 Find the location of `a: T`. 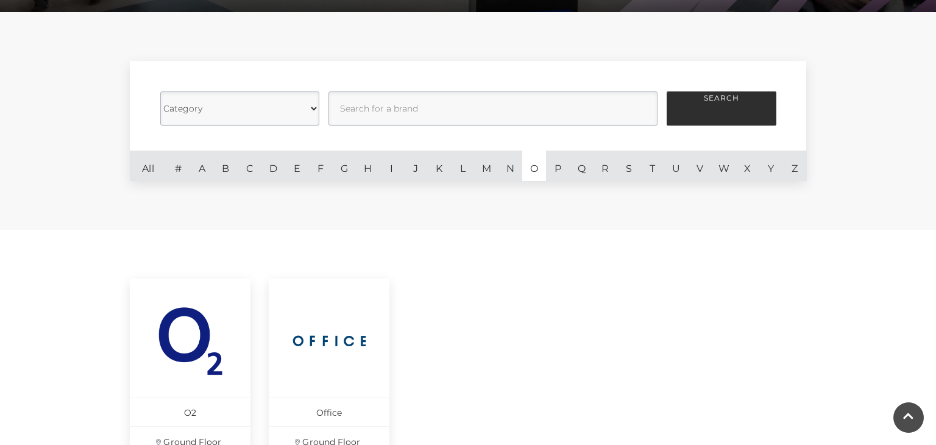

a: T is located at coordinates (652, 166).